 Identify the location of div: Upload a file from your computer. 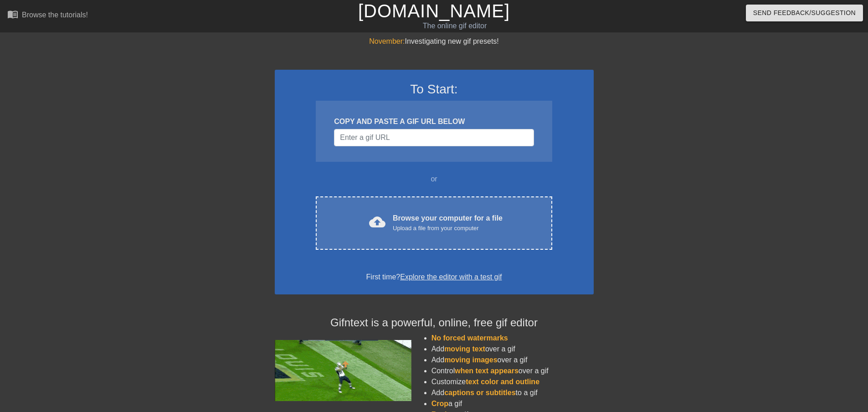
(447, 229).